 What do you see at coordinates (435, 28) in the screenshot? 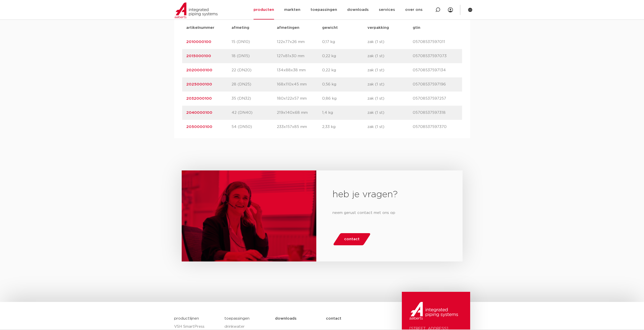
I see `p: gtin` at bounding box center [435, 28].